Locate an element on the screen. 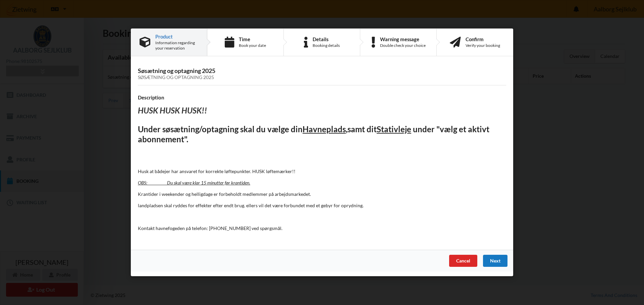 The width and height of the screenshot is (644, 305). u: Stativleje is located at coordinates (394, 129).